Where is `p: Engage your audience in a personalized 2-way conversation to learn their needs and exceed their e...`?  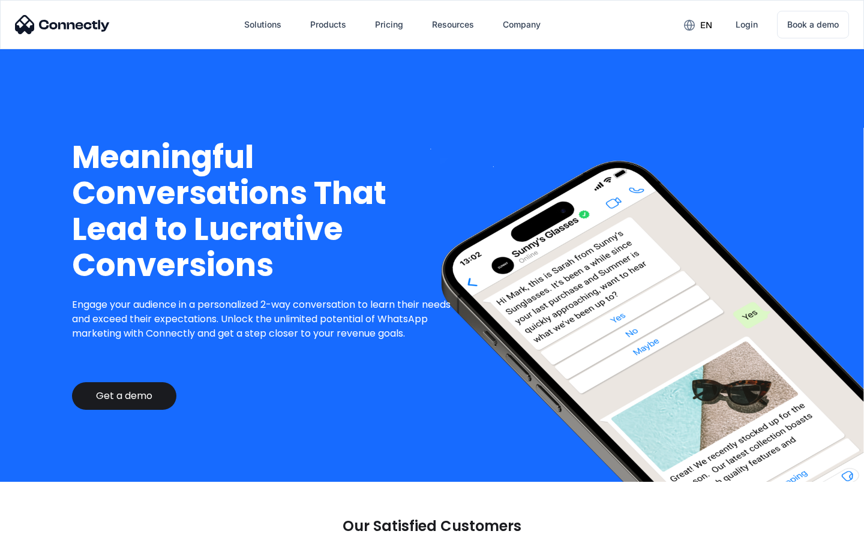 p: Engage your audience in a personalized 2-way conversation to learn their needs and exceed their e... is located at coordinates (266, 319).